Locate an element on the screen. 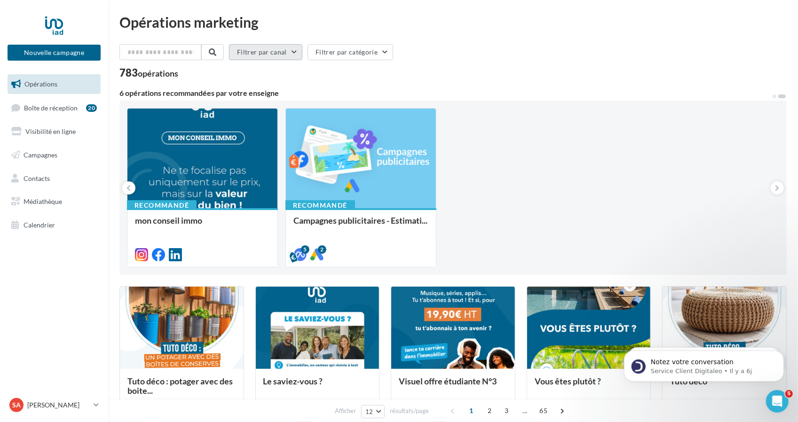 This screenshot has width=798, height=422. img: Profile image for Service Client Digitaleo is located at coordinates (29, 36).